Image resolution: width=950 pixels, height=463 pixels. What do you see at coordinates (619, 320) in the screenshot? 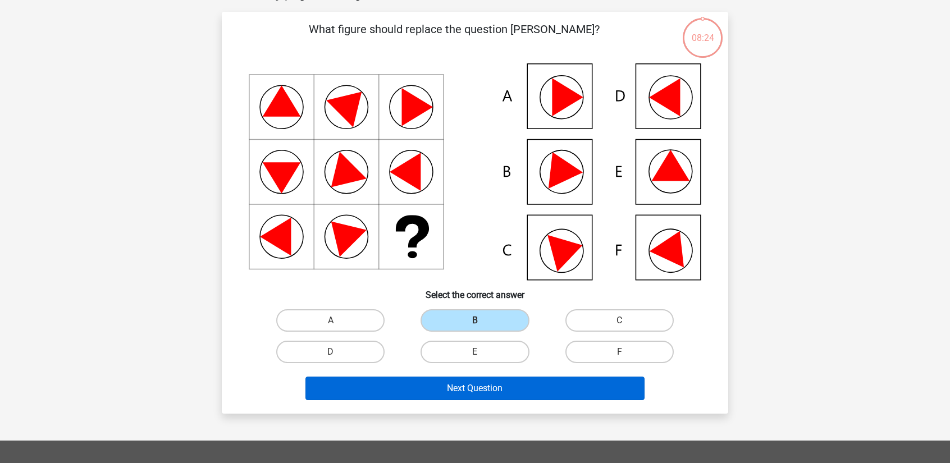
I see `label: C` at bounding box center [619, 320].